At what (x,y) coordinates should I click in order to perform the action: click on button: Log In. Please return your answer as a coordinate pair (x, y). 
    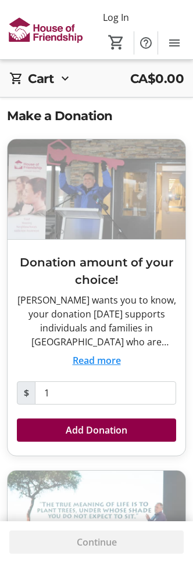
    Looking at the image, I should click on (115, 17).